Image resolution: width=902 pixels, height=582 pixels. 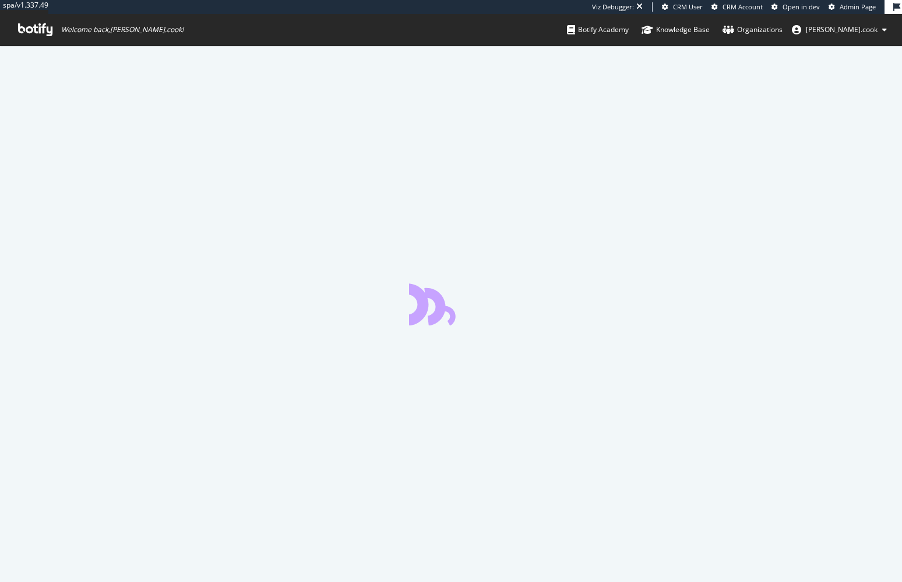 I want to click on span: CRM User, so click(x=688, y=6).